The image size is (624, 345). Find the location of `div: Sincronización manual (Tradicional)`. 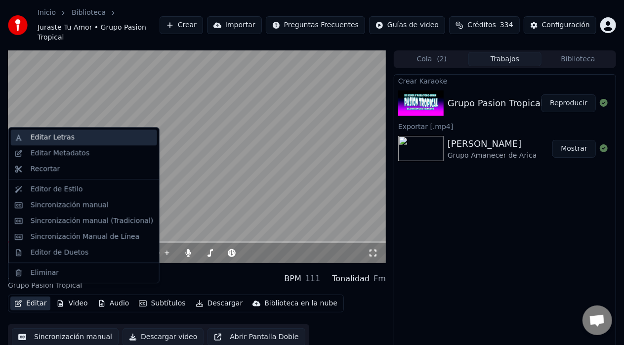

div: Sincronización manual (Tradicional) is located at coordinates (92, 221).